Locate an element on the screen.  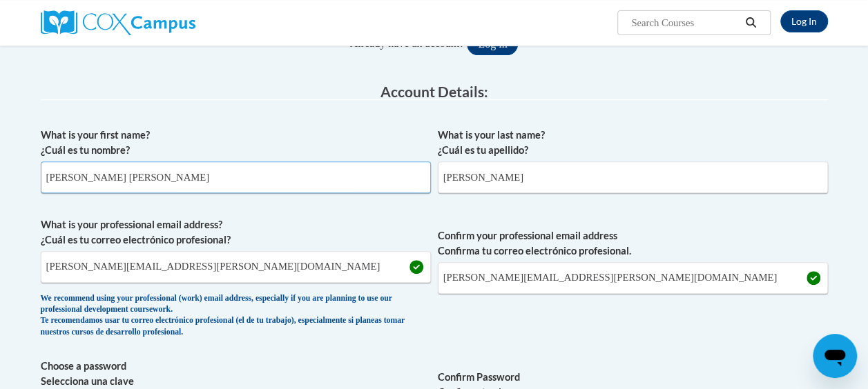
span: Account Details: is located at coordinates (434, 91).